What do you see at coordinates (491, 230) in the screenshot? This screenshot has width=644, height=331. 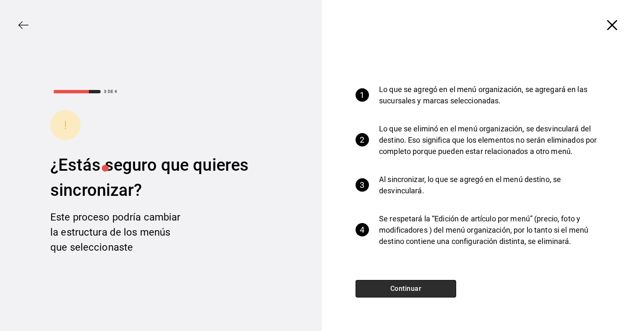 I see `p: Se respetará la “Edición de artículo por menú” (precio, foto y modificadores ) del menú organizac...` at bounding box center [491, 230].